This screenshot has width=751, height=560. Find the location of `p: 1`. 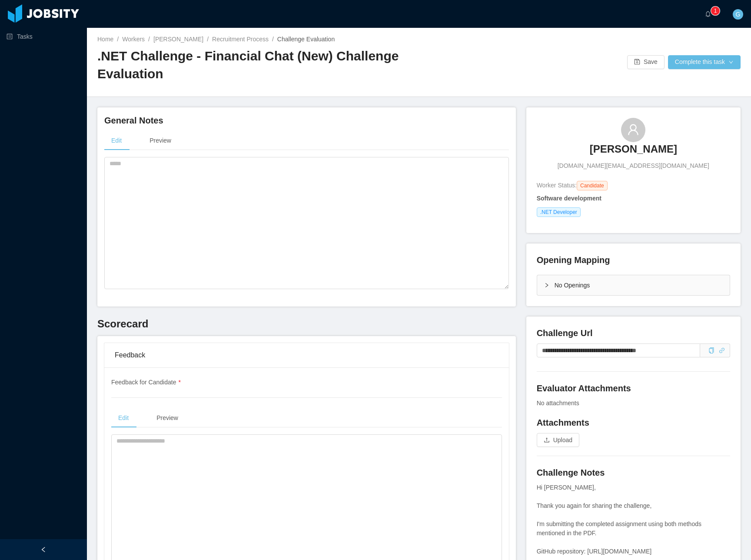

p: 1 is located at coordinates (715, 11).